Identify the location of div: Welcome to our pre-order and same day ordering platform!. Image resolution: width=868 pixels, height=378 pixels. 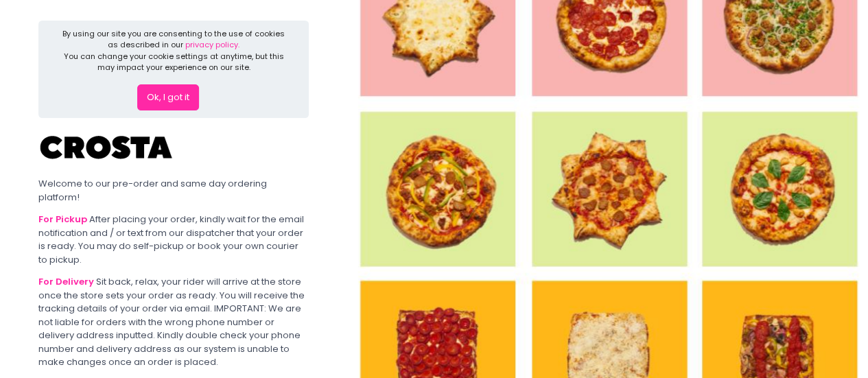
(173, 190).